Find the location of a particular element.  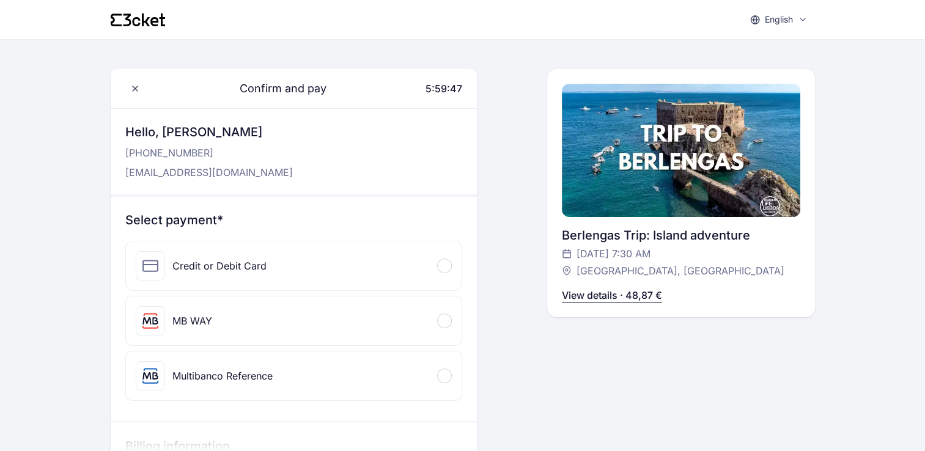

div: Multibanco Reference is located at coordinates (222, 376).